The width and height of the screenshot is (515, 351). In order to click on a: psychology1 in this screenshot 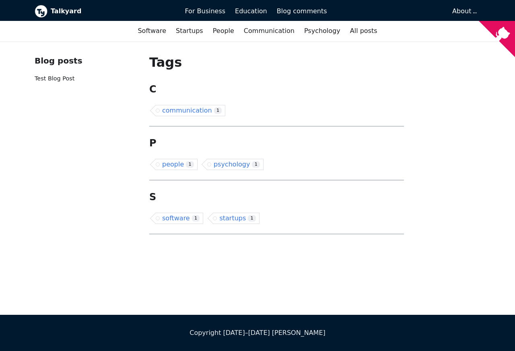, I will do `click(235, 165)`.